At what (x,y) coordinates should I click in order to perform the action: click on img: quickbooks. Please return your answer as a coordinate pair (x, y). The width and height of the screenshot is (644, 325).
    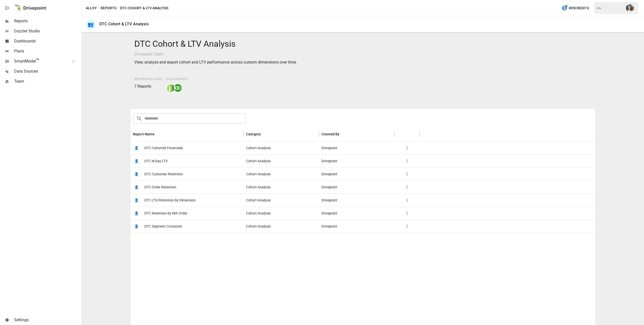
    Looking at the image, I should click on (178, 88).